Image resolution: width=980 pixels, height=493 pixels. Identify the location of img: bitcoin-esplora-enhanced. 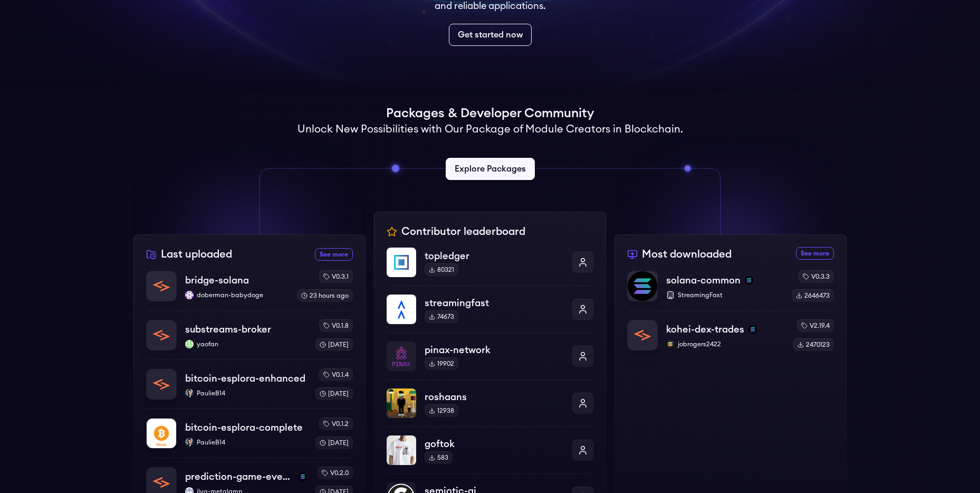
(161, 384).